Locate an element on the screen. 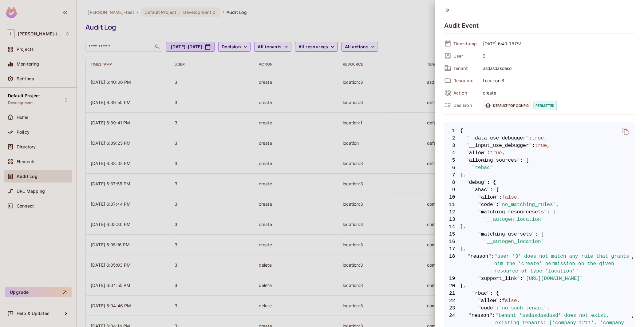 The width and height of the screenshot is (644, 327). span: "no_matching_rules" is located at coordinates (527, 204).